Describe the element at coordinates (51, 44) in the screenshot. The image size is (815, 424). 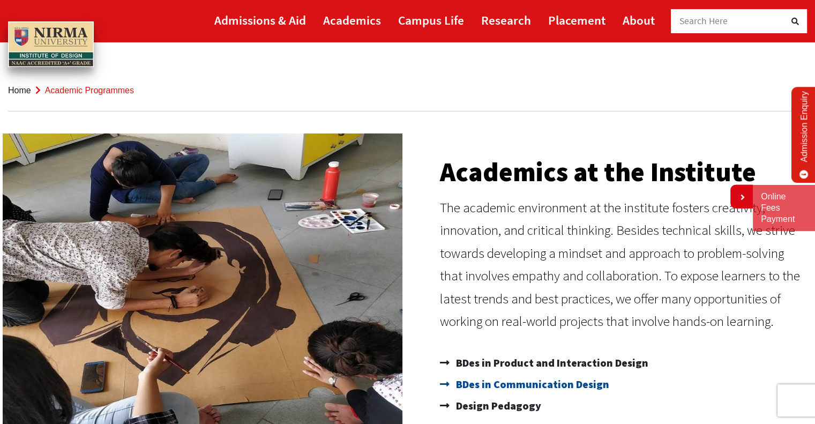
I see `img: main_logo` at that location.